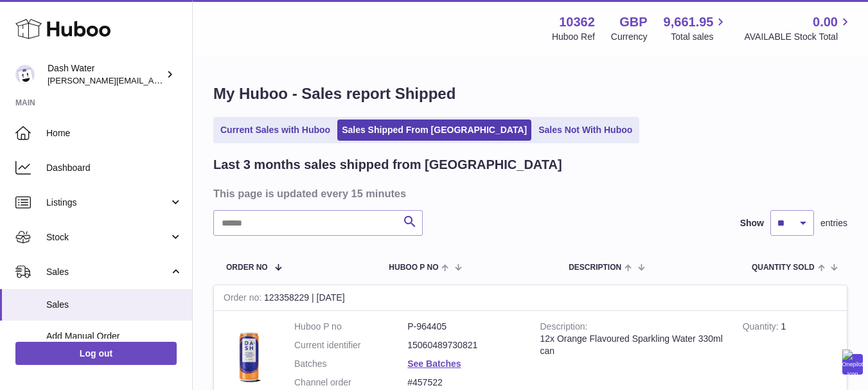  Describe the element at coordinates (434, 364) in the screenshot. I see `a: See Batches` at that location.